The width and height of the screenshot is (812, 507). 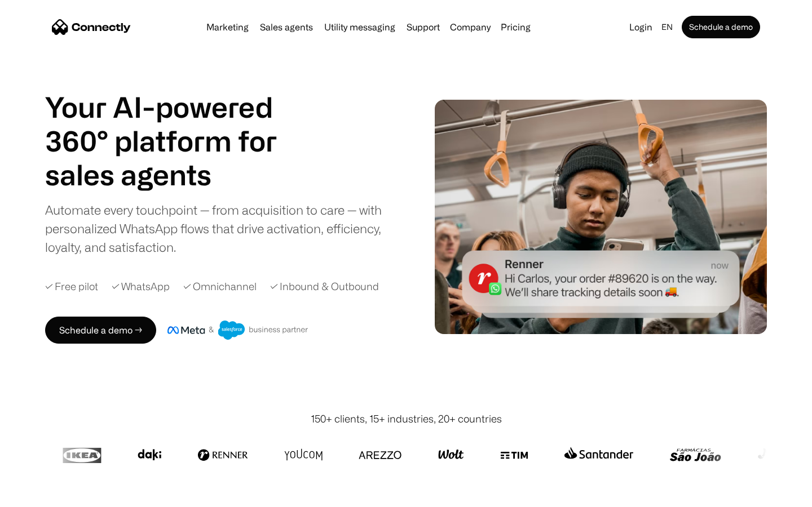 What do you see at coordinates (91, 27) in the screenshot?
I see `a: home` at bounding box center [91, 27].